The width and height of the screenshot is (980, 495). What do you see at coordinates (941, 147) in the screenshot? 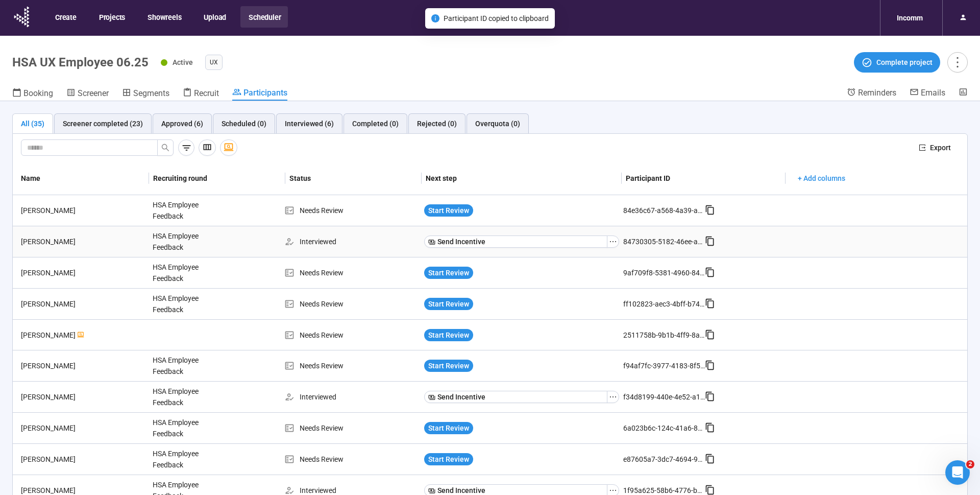
I see `span: Export` at bounding box center [941, 147].